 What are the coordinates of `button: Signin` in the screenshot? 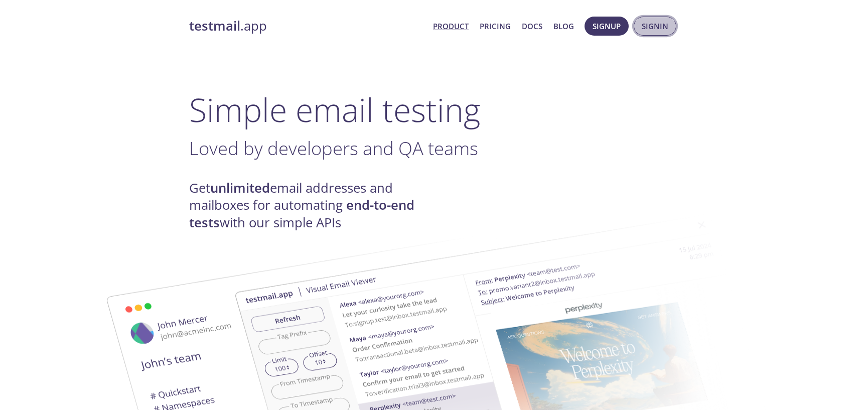 It's located at (654, 26).